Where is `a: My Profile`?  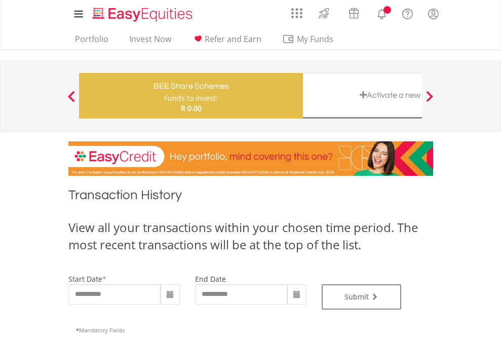
a: My Profile is located at coordinates (433, 14).